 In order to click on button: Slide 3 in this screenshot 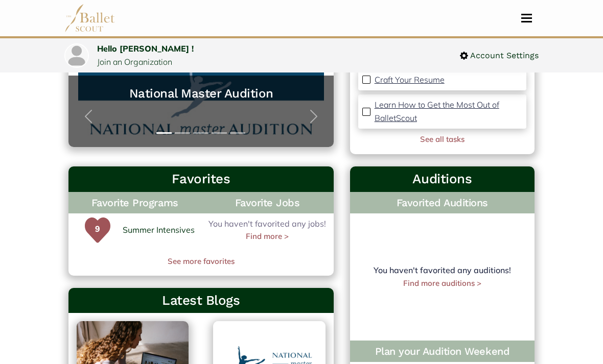, I will do `click(201, 133)`.